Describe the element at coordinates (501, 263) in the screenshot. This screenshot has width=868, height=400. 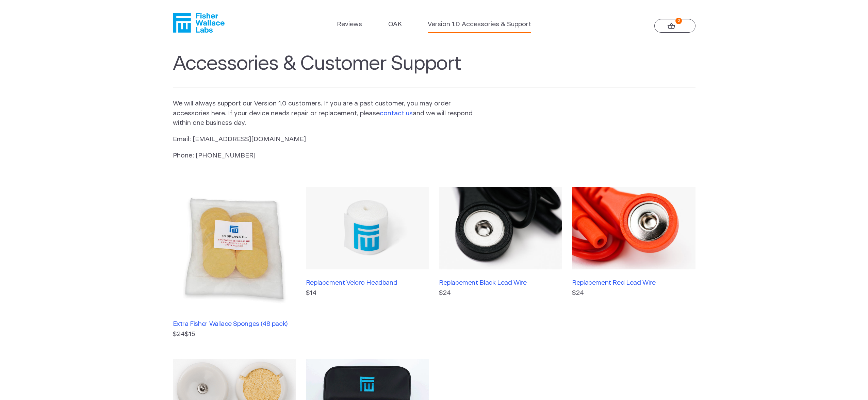
I see `a: Replacement Black Lead Wire$24` at that location.